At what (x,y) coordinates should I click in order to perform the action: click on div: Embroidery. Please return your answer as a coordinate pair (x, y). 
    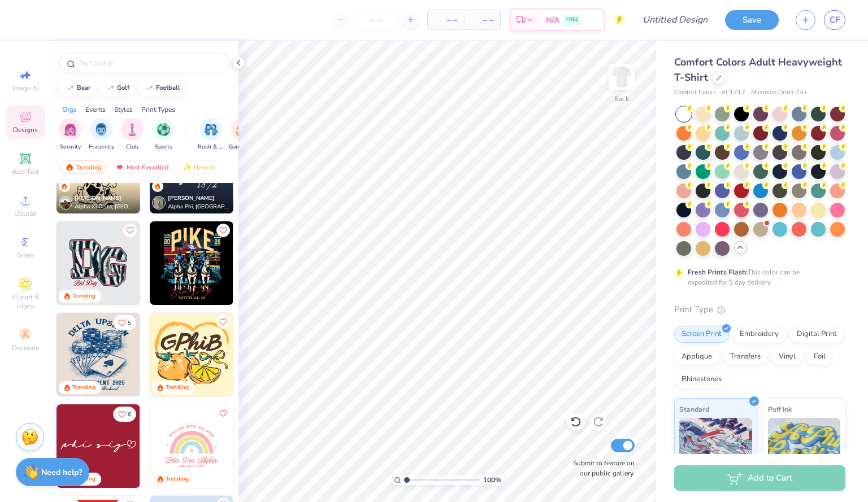
    Looking at the image, I should click on (759, 334).